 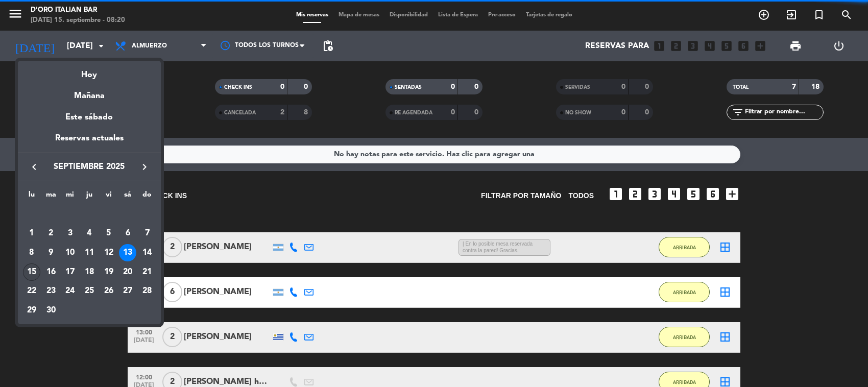 What do you see at coordinates (51, 234) in the screenshot?
I see `td: 2 de septiembre de 2025` at bounding box center [51, 234].